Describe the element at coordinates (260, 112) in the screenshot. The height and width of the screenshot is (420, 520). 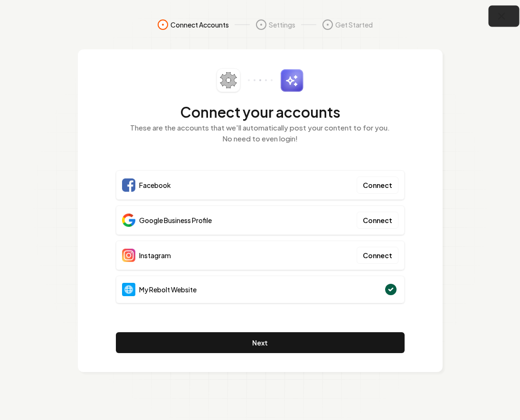
I see `h2: Connect your accounts` at that location.